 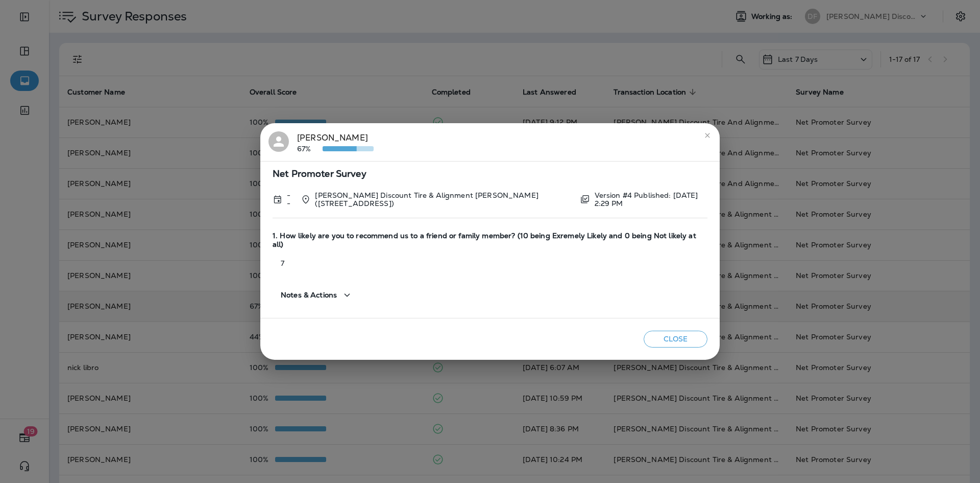 What do you see at coordinates (309, 295) in the screenshot?
I see `span: Notes & Actions` at bounding box center [309, 295].